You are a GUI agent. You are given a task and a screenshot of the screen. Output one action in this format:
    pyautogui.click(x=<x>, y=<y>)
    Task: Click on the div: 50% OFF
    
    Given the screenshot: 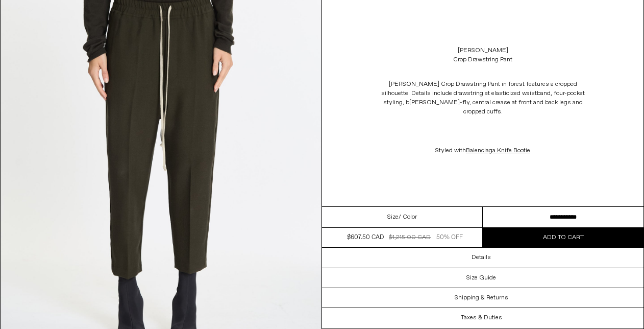 What is the action you would take?
    pyautogui.click(x=449, y=238)
    